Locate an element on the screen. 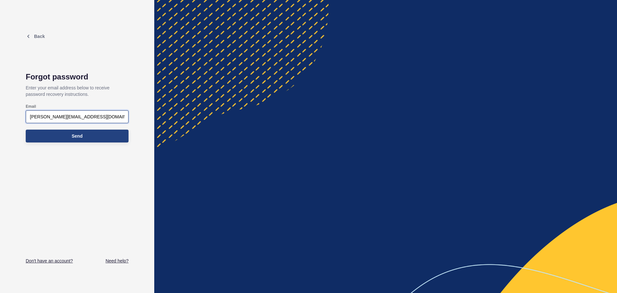 The height and width of the screenshot is (293, 617). a: Don't have an account? is located at coordinates (49, 261).